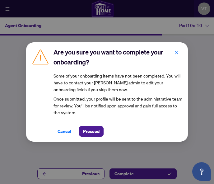  What do you see at coordinates (118, 94) in the screenshot?
I see `article: Once submitted, your profile will be sent to the administrative team for review. You’ll be notifi...` at bounding box center [118, 94].